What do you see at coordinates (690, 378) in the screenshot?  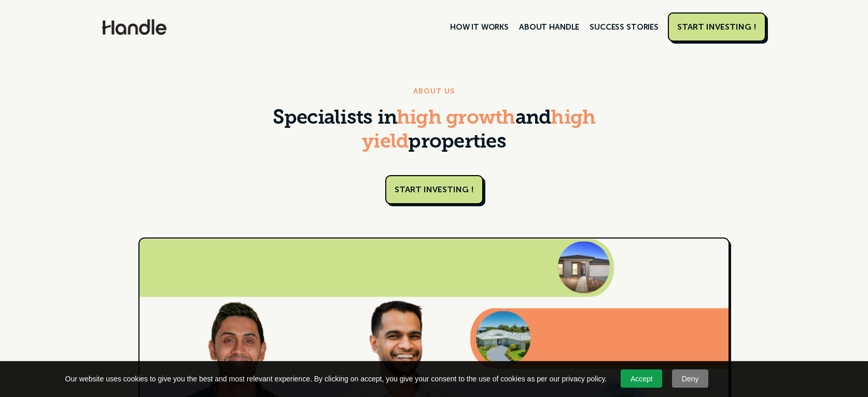 I see `a: Deny` at bounding box center [690, 378].